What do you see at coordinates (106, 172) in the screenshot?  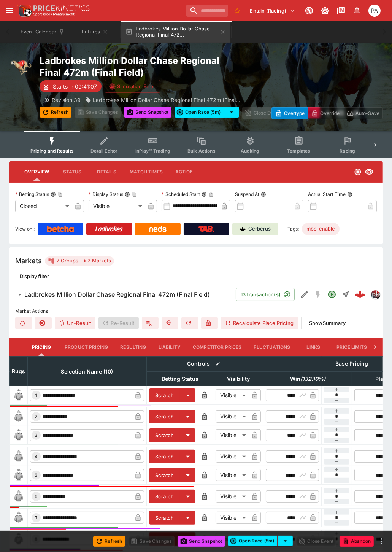 I see `button: Details` at bounding box center [106, 172].